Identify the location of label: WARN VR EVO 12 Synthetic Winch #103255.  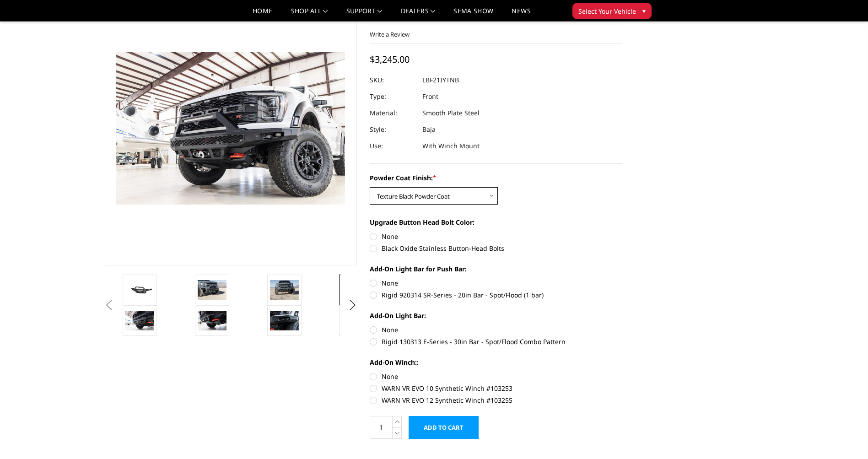
(496, 400).